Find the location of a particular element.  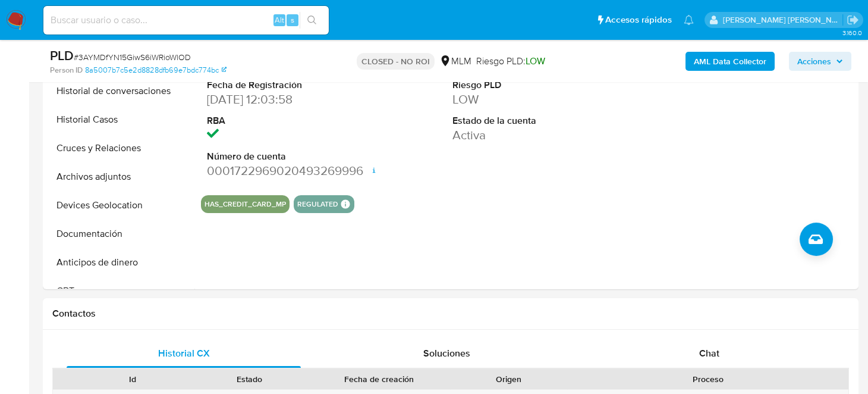

a: 8a5007b7c5e2d8828dfb69e7bdc774bc is located at coordinates (155, 70).